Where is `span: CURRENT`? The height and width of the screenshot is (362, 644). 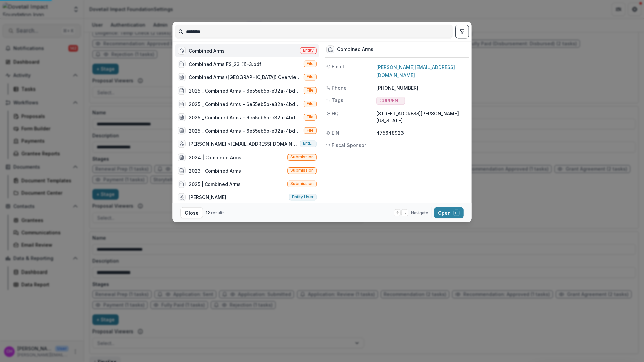
span: CURRENT is located at coordinates (391, 100).